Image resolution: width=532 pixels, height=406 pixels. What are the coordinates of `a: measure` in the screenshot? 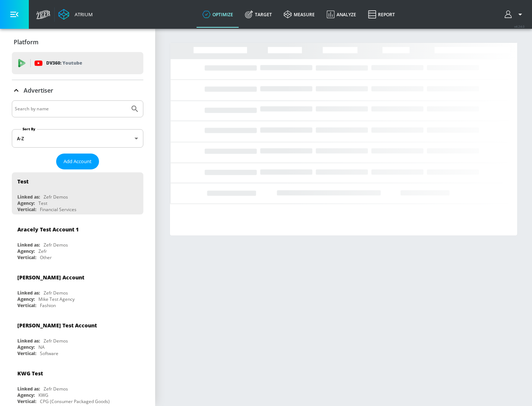 It's located at (299, 15).